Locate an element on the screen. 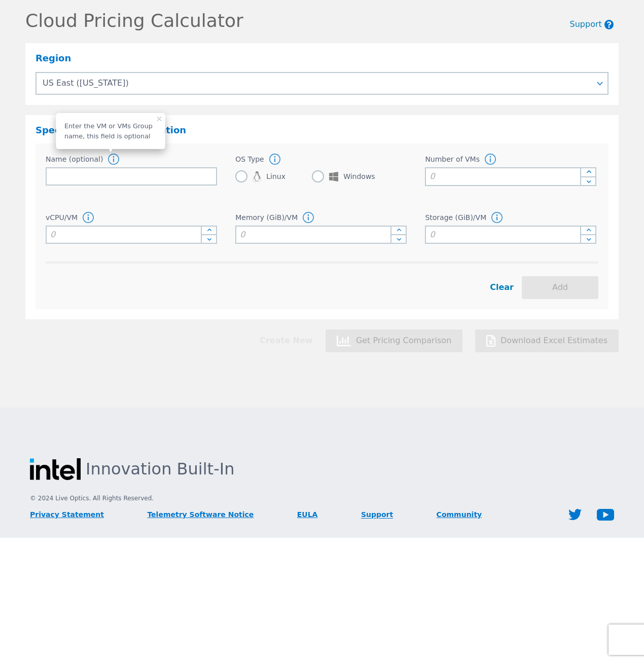 This screenshot has height=662, width=644. button: Add is located at coordinates (560, 288).